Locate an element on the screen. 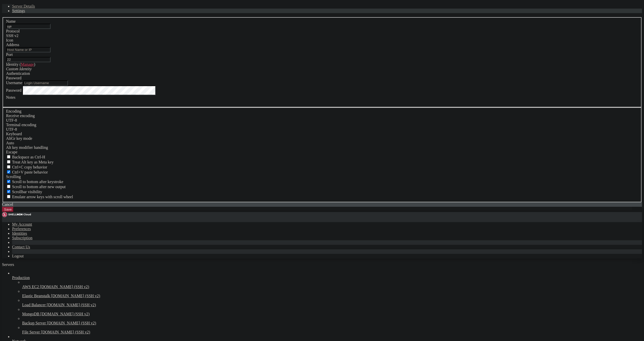 The image size is (644, 341). span: Servers is located at coordinates (8, 264).